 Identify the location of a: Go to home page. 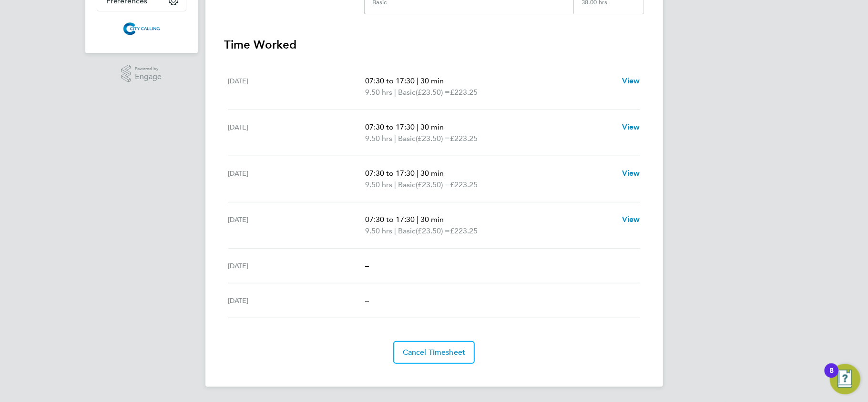
(141, 29).